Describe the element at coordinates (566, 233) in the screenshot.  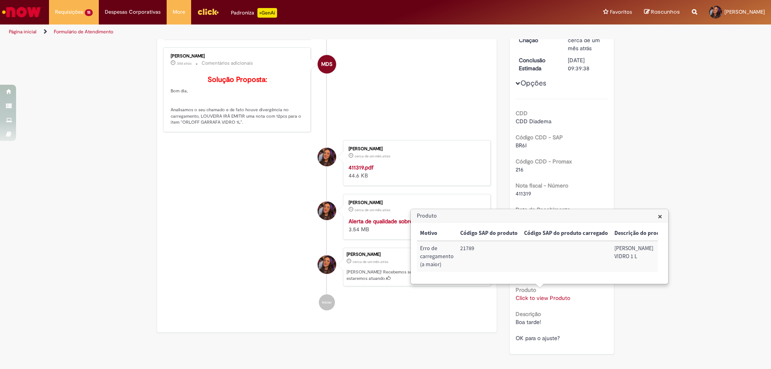
I see `th: Código SAP do produto carregado` at that location.